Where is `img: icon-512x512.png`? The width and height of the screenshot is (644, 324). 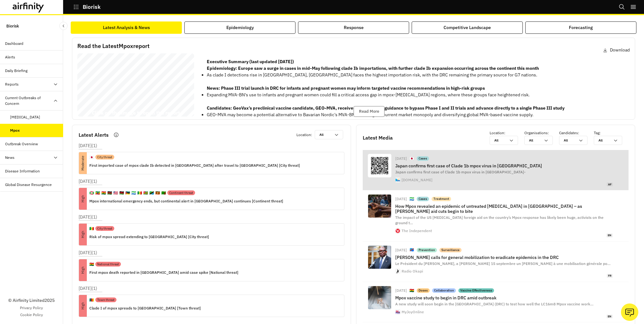
img: icon-512x512.png is located at coordinates (398, 231).